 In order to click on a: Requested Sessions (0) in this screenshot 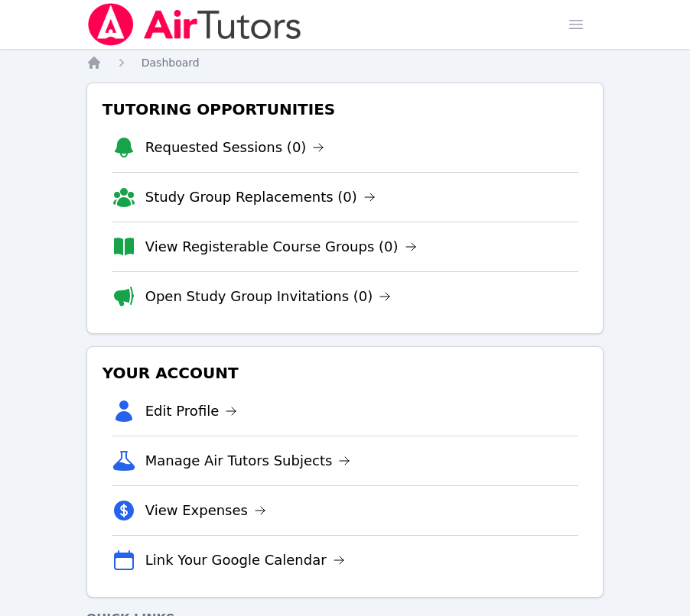, I will do `click(235, 147)`.